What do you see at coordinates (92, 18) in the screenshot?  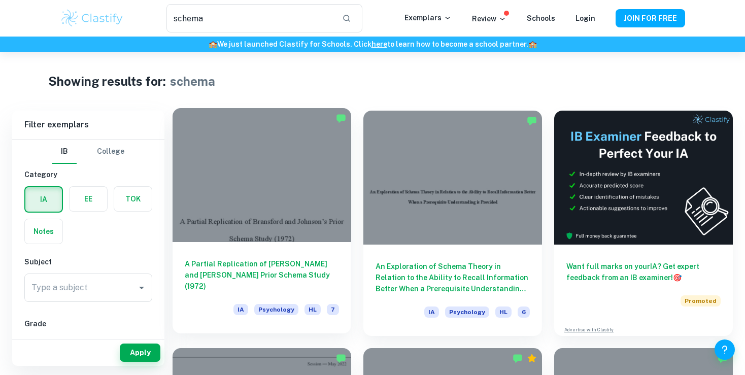 I see `img: Clastify logo` at bounding box center [92, 18].